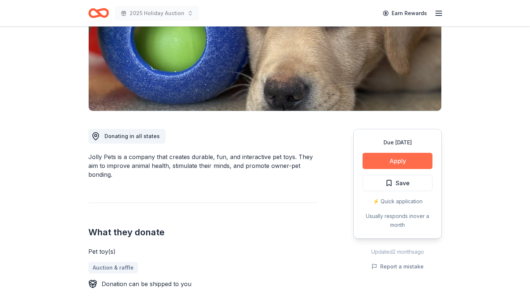 Image resolution: width=530 pixels, height=306 pixels. Describe the element at coordinates (397, 266) in the screenshot. I see `button: Report a mistake` at that location.